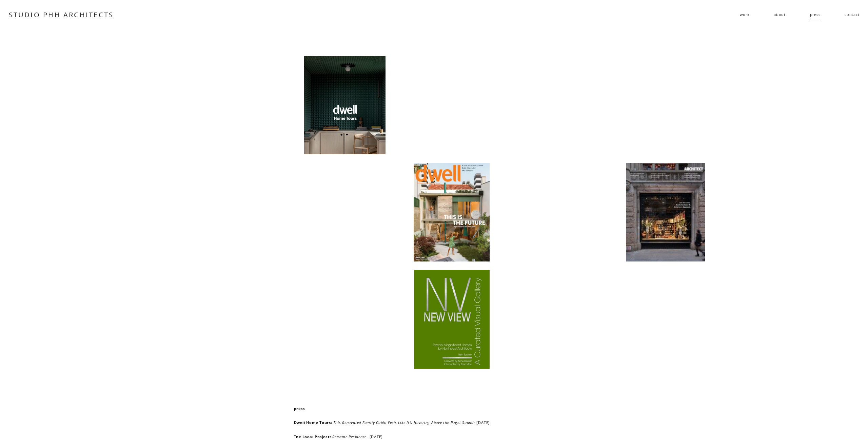  I want to click on a: press, so click(815, 15).